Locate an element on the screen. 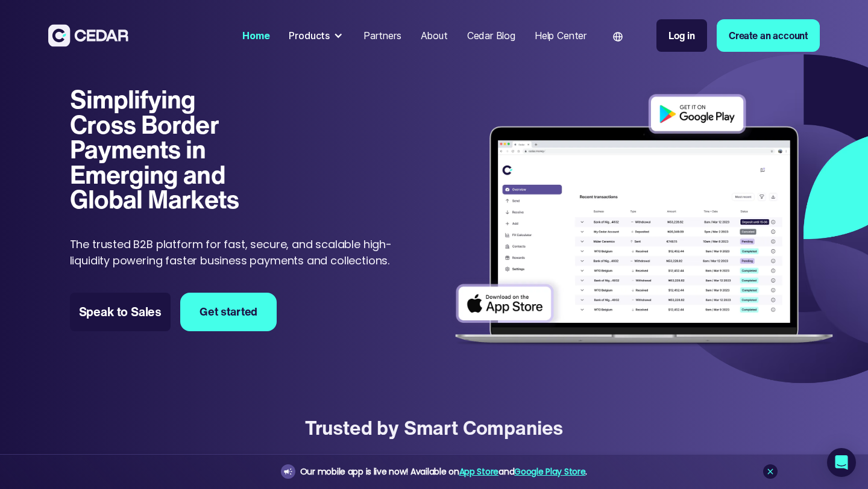 The width and height of the screenshot is (868, 489). div: Help Center is located at coordinates (561, 36).